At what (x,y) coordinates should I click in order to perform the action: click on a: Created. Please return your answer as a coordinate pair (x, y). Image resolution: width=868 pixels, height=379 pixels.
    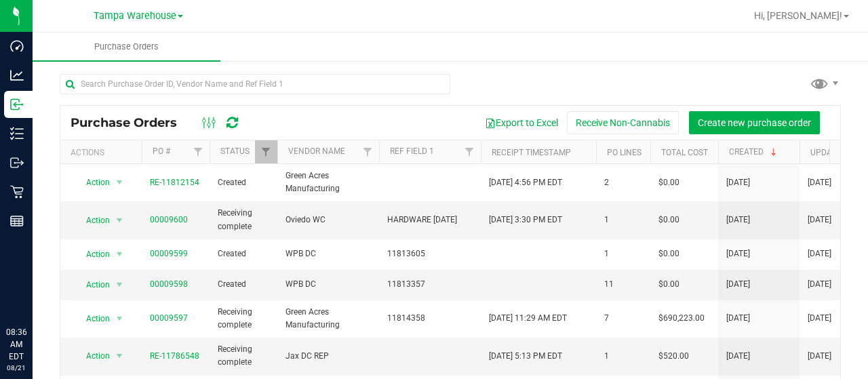
    Looking at the image, I should click on (754, 152).